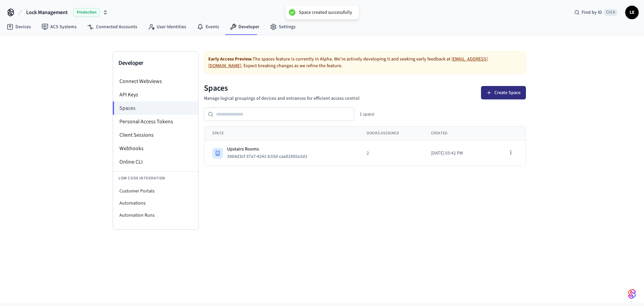  I want to click on button: LE, so click(632, 12).